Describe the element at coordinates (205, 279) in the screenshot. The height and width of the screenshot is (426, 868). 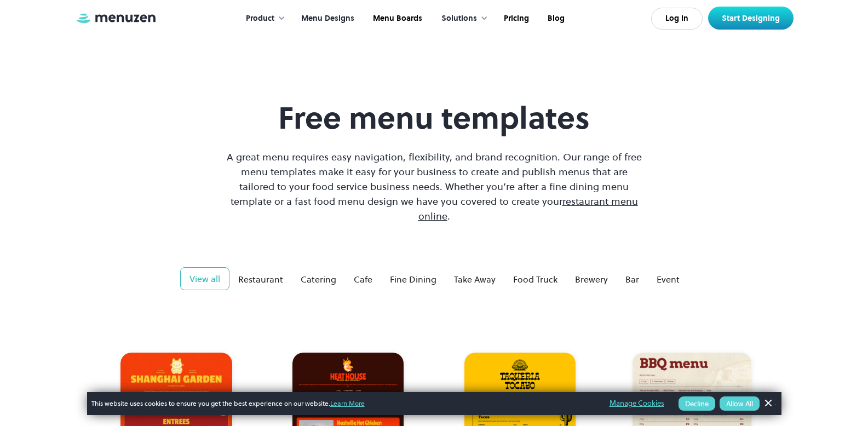
I see `div: View all` at that location.